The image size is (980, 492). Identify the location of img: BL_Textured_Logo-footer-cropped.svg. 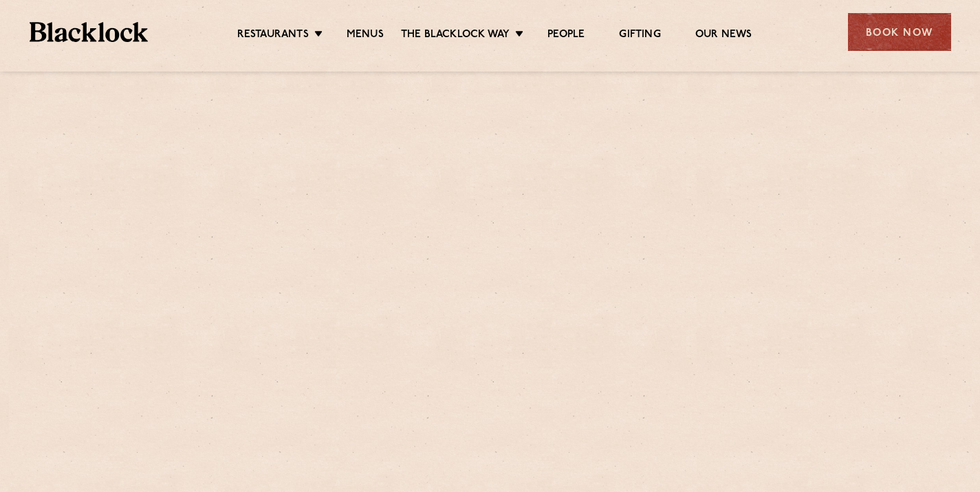
(89, 31).